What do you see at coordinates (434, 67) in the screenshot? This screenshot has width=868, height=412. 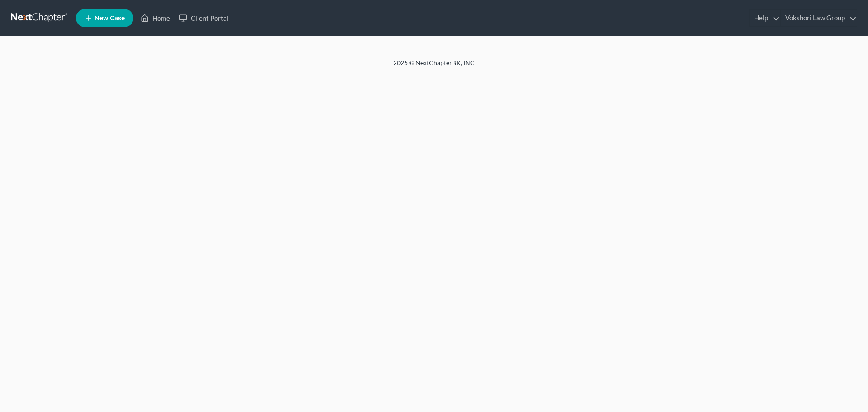 I see `div: 2025 © NextChapterBK, INC` at bounding box center [434, 67].